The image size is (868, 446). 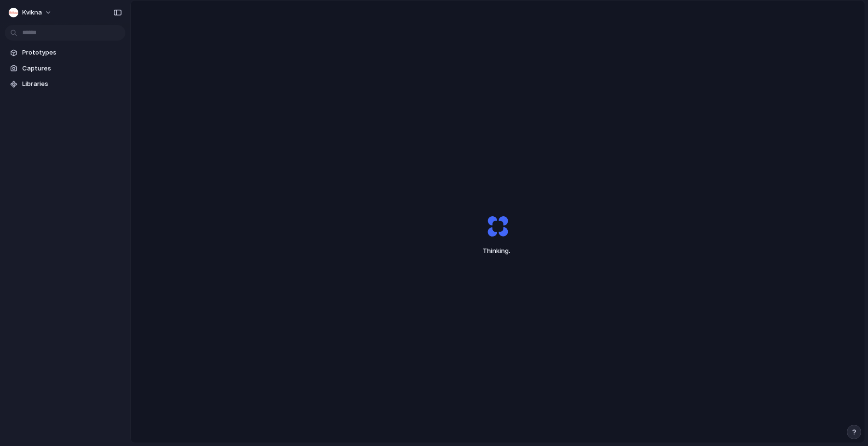 I want to click on span: kvikna, so click(x=32, y=13).